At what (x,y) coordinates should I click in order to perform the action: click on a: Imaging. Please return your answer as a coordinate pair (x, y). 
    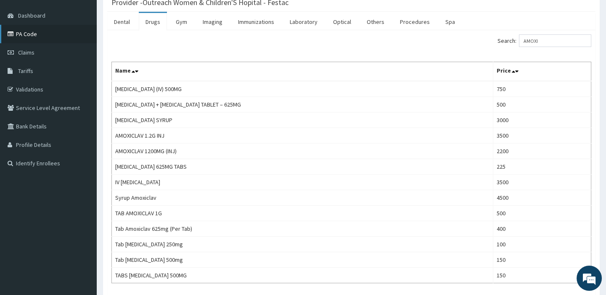
    Looking at the image, I should click on (212, 22).